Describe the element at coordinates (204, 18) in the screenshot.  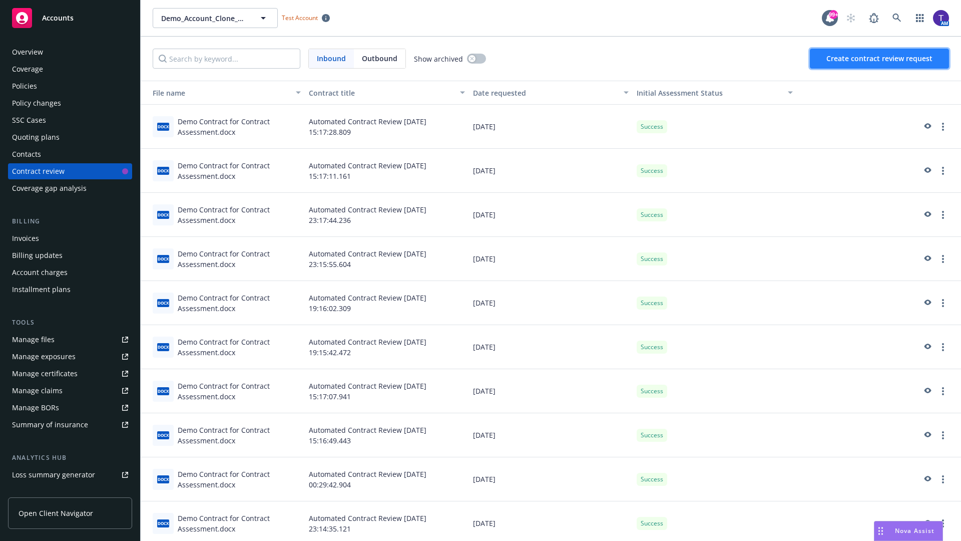
I see `span: Demo_Account_Clone_QA_CR_Tests_Demo` at that location.